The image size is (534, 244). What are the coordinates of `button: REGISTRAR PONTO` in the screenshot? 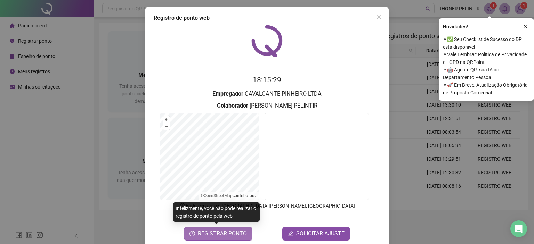 It's located at (218, 234).